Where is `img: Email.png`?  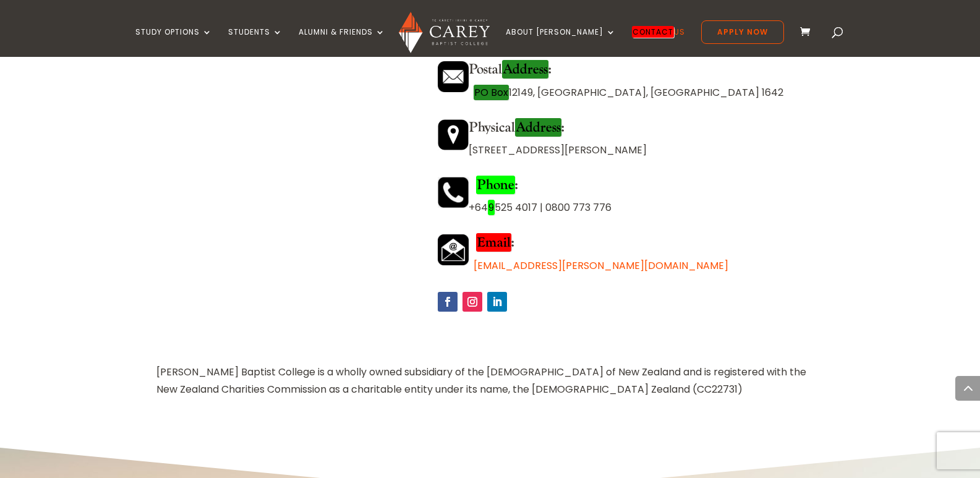 img: Email.png is located at coordinates (453, 250).